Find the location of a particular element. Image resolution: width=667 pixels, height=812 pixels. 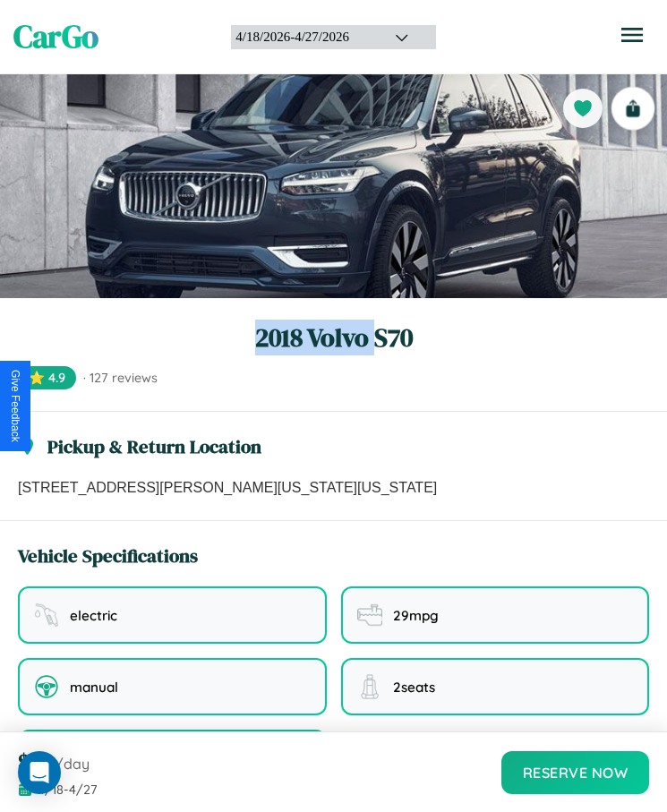

h3: Vehicle Specifications is located at coordinates (108, 555).